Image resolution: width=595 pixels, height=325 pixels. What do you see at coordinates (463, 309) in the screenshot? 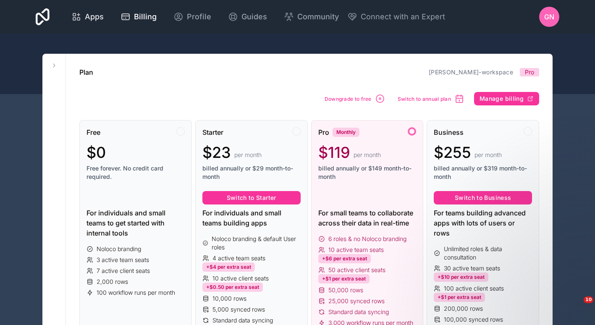
I see `span: 200,000 rows` at bounding box center [463, 309].